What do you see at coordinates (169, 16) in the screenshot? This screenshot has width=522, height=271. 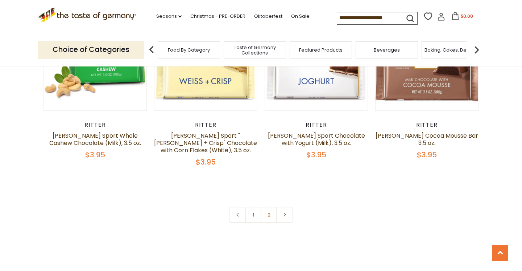 I see `a: Seasons` at bounding box center [169, 16].